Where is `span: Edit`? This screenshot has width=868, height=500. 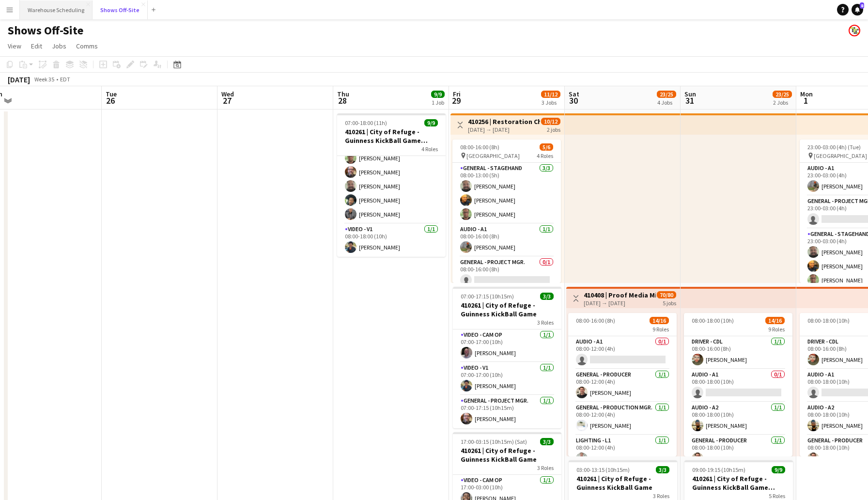 span: Edit is located at coordinates (36, 46).